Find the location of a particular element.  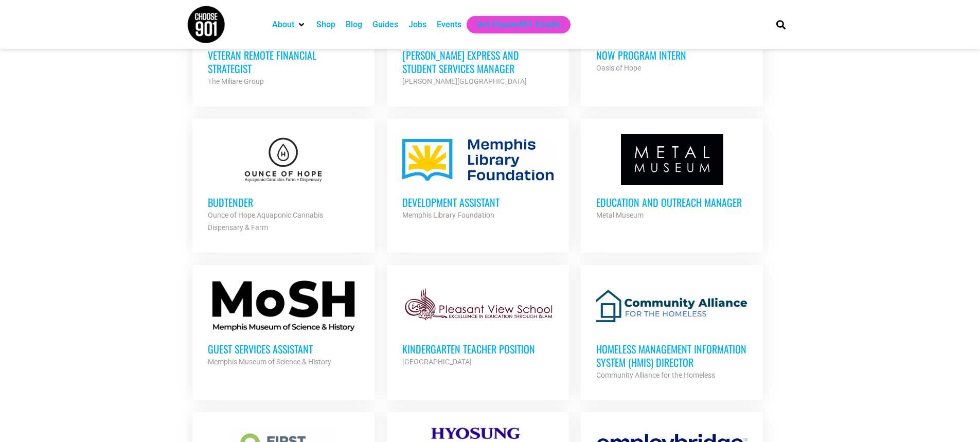

a: Development Assistant Memphis Library Foundation is located at coordinates (478, 178).